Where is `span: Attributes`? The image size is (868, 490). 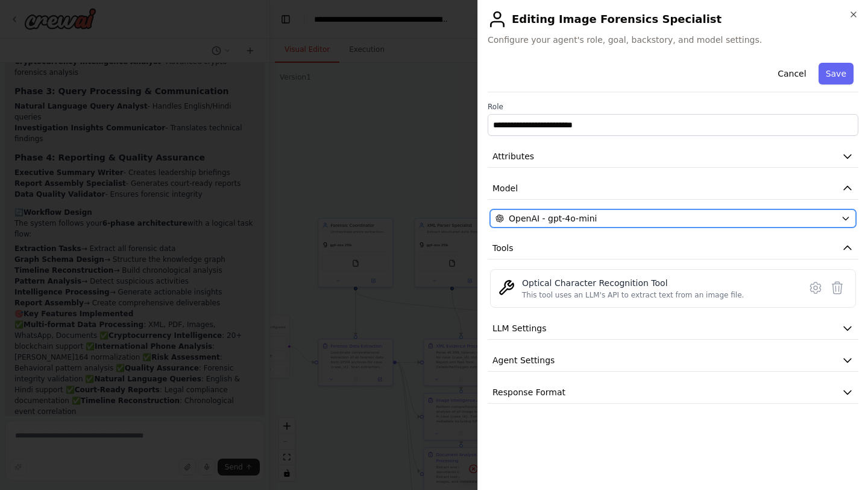
span: Attributes is located at coordinates (513, 156).